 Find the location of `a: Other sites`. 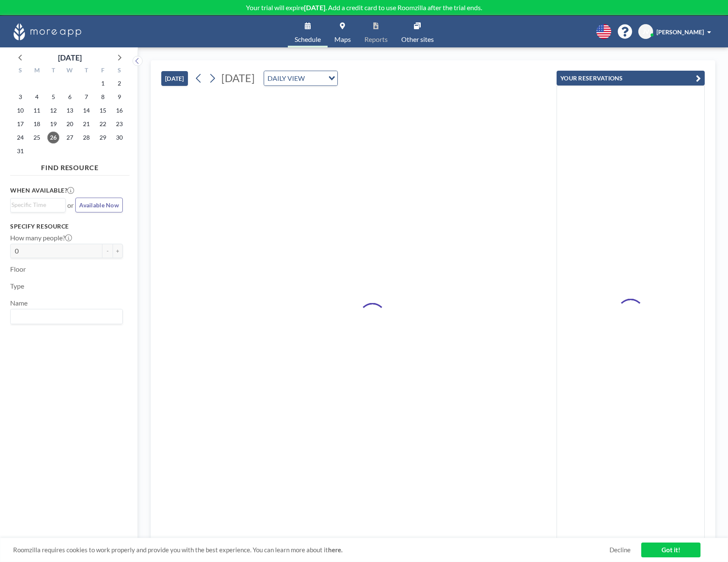

a: Other sites is located at coordinates (418, 31).